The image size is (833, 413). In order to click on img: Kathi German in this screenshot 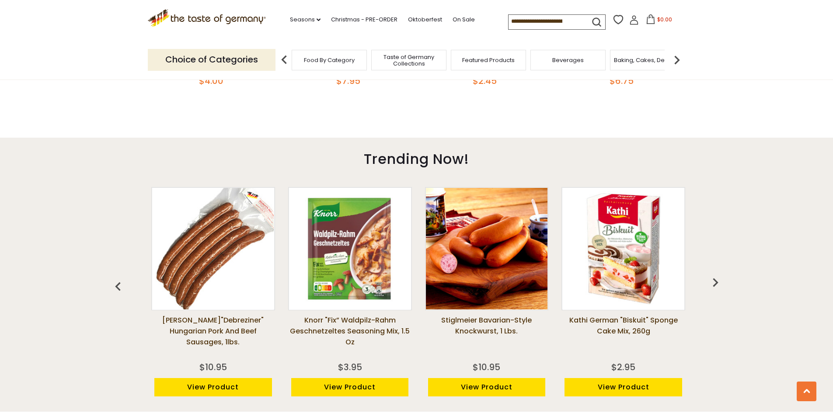, I will do `click(623, 249)`.